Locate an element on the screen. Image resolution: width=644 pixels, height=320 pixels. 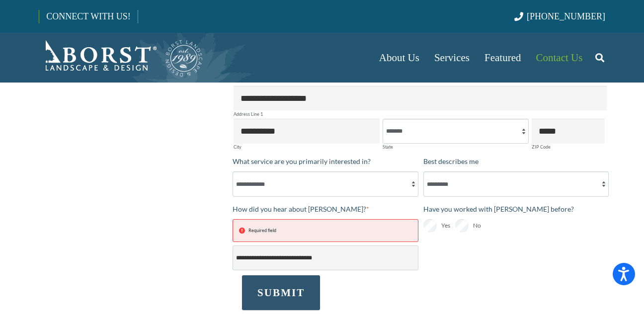
select: Best describes me is located at coordinates (516, 184).